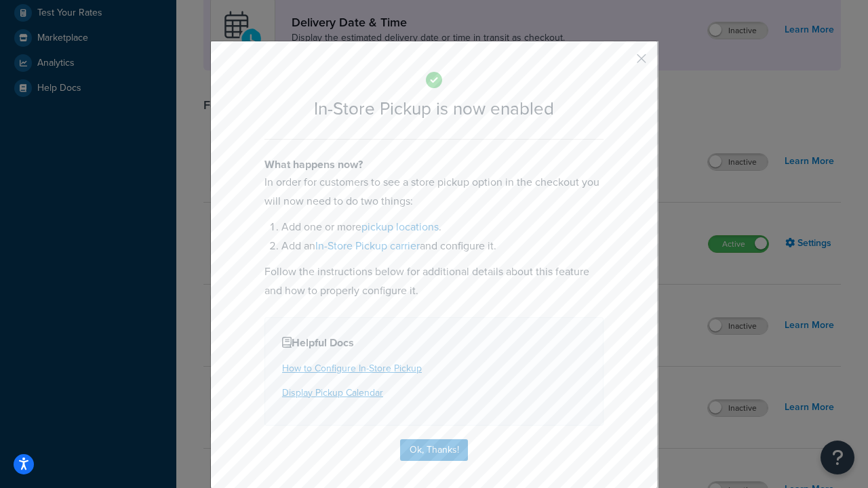  Describe the element at coordinates (442, 227) in the screenshot. I see `li: Add one or more .` at that location.